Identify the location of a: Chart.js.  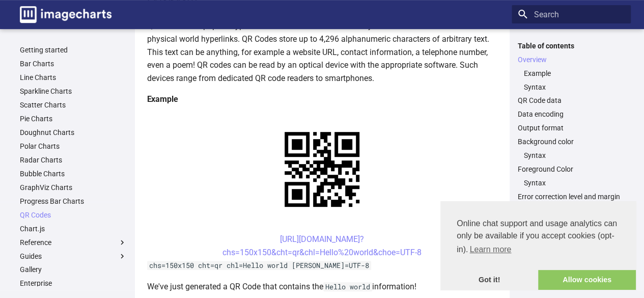
(73, 229).